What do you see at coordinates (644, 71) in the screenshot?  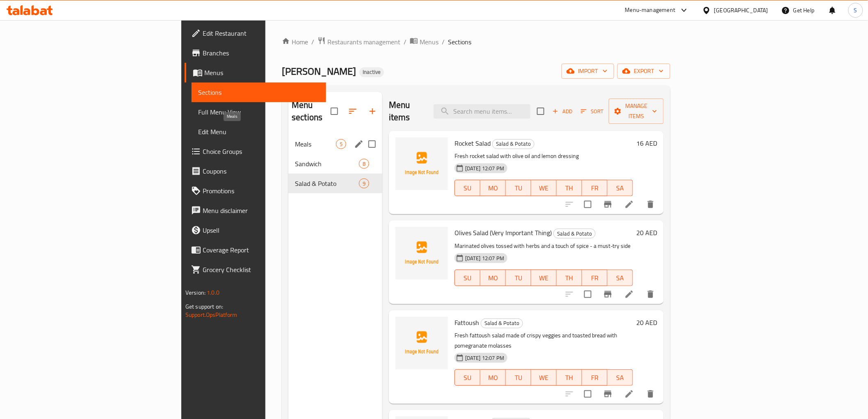 I see `span: export` at bounding box center [644, 71].